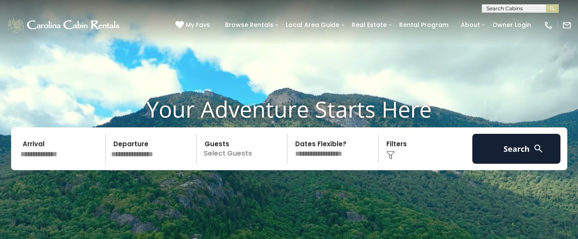  What do you see at coordinates (423, 25) in the screenshot?
I see `a: Rental Program` at bounding box center [423, 25].